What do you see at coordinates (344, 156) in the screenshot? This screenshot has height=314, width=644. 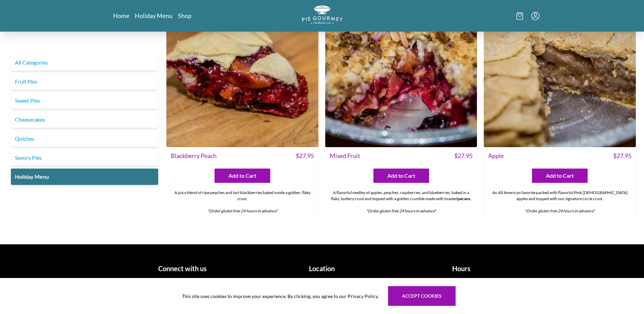 I see `span: Mixed Fruit` at bounding box center [344, 156].